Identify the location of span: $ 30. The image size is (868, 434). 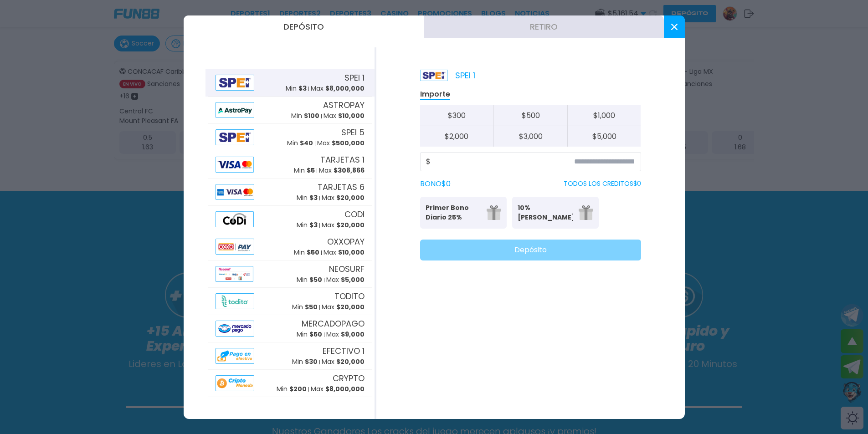
(312, 361).